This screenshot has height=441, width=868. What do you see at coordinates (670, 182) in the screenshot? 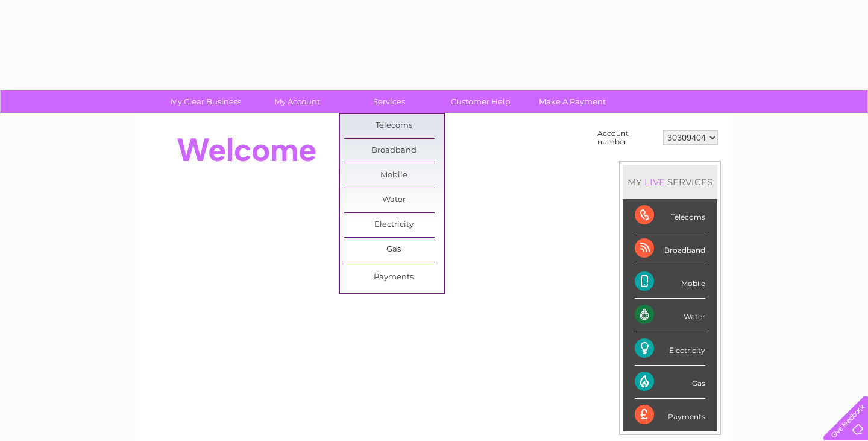
I see `div: MY SERVICES` at bounding box center [670, 182].